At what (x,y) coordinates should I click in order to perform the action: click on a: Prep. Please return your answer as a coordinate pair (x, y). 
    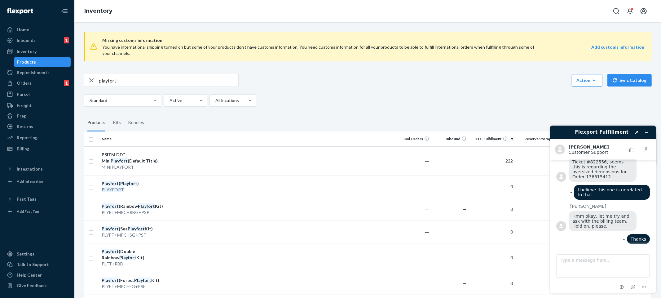
    Looking at the image, I should click on (37, 116).